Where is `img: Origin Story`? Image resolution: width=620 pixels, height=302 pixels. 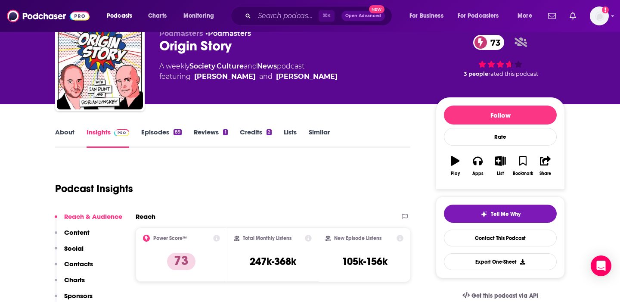 img: Origin Story is located at coordinates (100, 66).